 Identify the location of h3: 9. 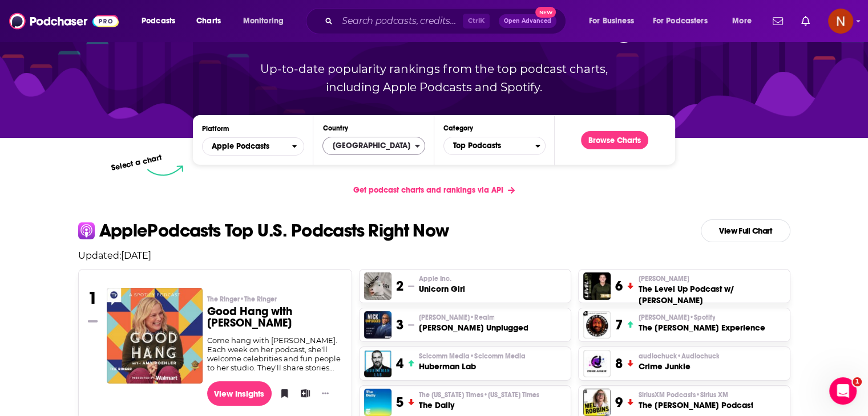
(618, 403).